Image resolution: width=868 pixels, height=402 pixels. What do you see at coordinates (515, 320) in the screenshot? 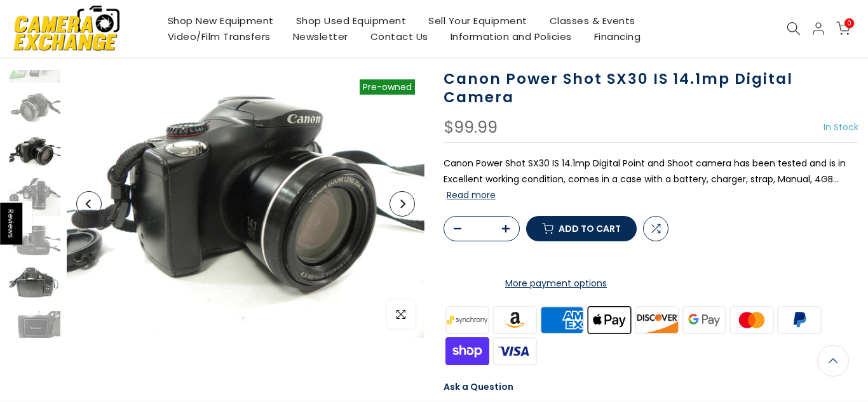
I see `img: amazon payments` at bounding box center [515, 320].